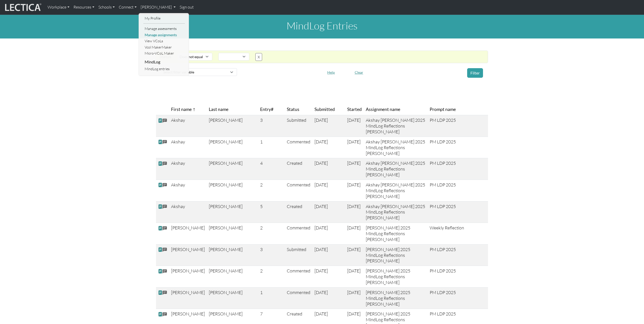 Image resolution: width=644 pixels, height=324 pixels. What do you see at coordinates (331, 72) in the screenshot?
I see `a: Help` at bounding box center [331, 72].